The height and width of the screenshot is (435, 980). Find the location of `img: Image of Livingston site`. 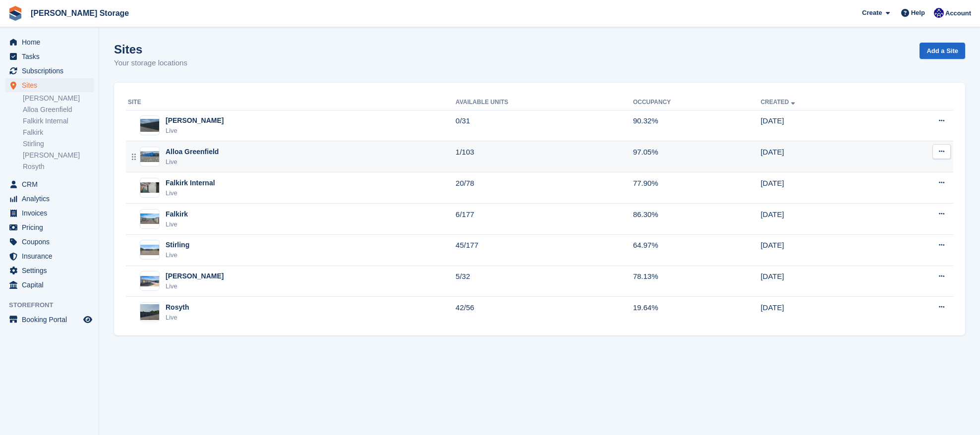

img: Image of Livingston site is located at coordinates (150, 281).